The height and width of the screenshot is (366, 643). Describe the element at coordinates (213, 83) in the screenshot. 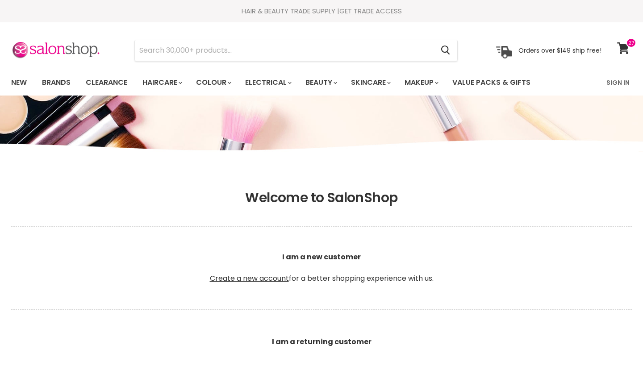

I see `a: Colour` at that location.